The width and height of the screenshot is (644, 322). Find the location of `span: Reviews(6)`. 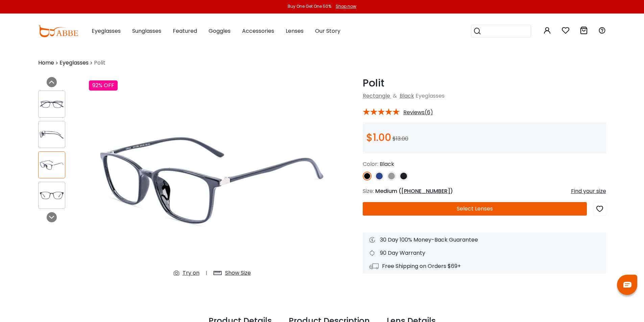

span: Reviews(6) is located at coordinates (418, 113).